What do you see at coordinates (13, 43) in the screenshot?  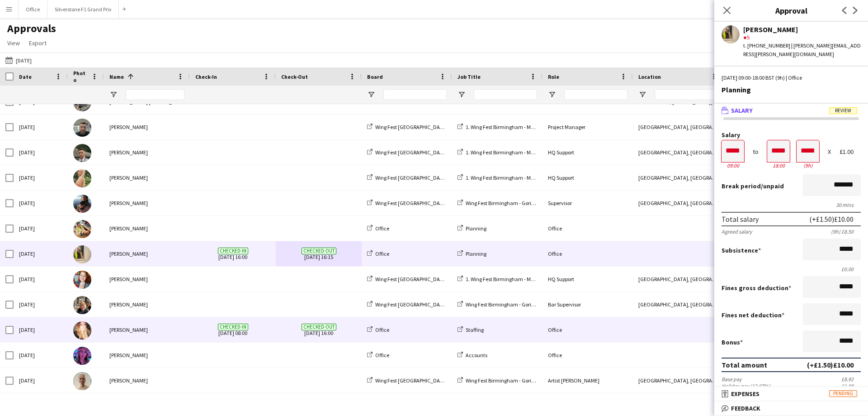 I see `span: View` at bounding box center [13, 43].